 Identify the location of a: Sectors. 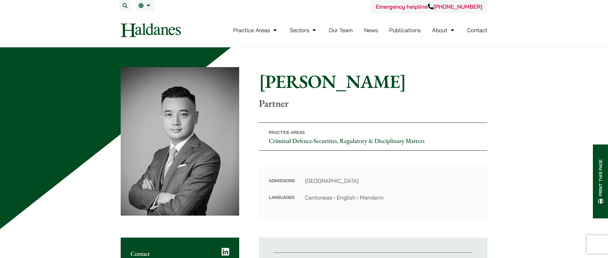
(304, 30).